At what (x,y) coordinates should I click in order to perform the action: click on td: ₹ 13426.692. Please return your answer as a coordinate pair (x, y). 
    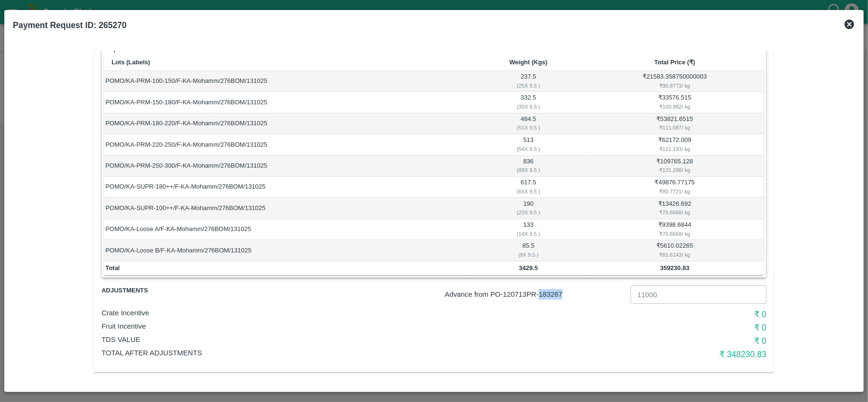
    Looking at the image, I should click on (674, 208).